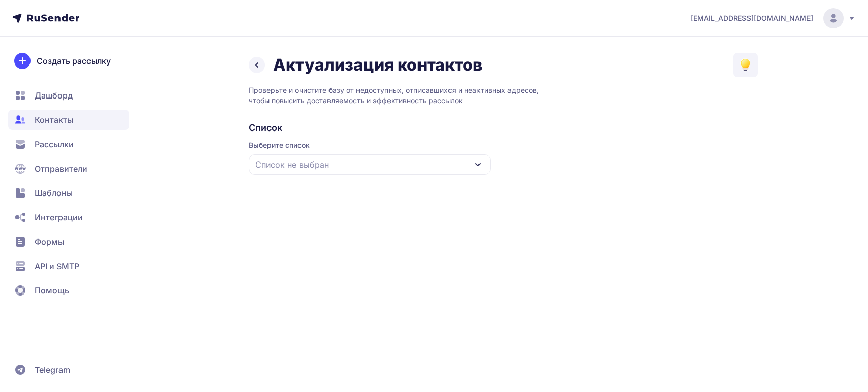  Describe the element at coordinates (58, 217) in the screenshot. I see `span: Интеграции` at that location.